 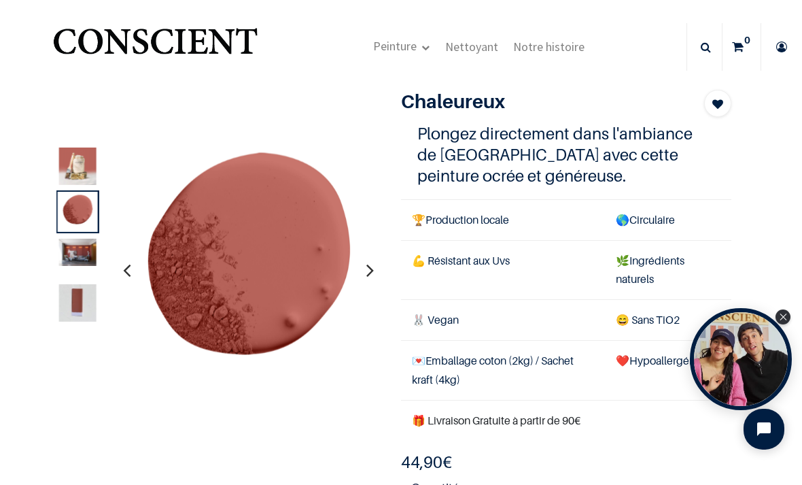 What do you see at coordinates (155, 47) in the screenshot?
I see `span: Logo of Conscient` at bounding box center [155, 47].